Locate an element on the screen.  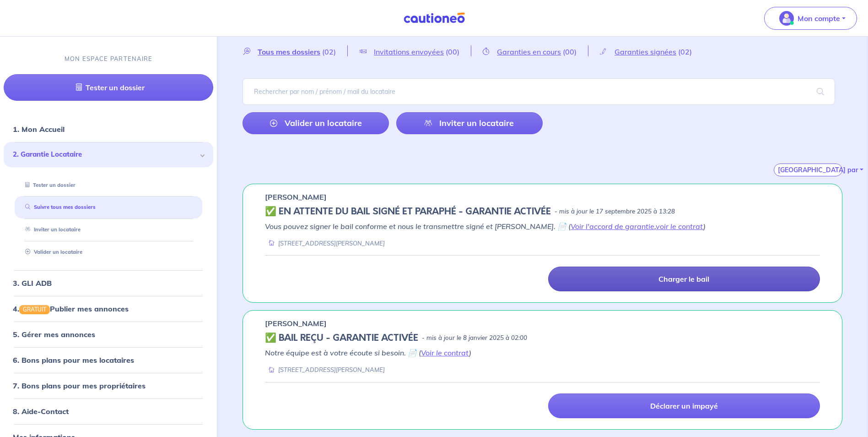
span: Tous mes dossiers is located at coordinates (289, 52).